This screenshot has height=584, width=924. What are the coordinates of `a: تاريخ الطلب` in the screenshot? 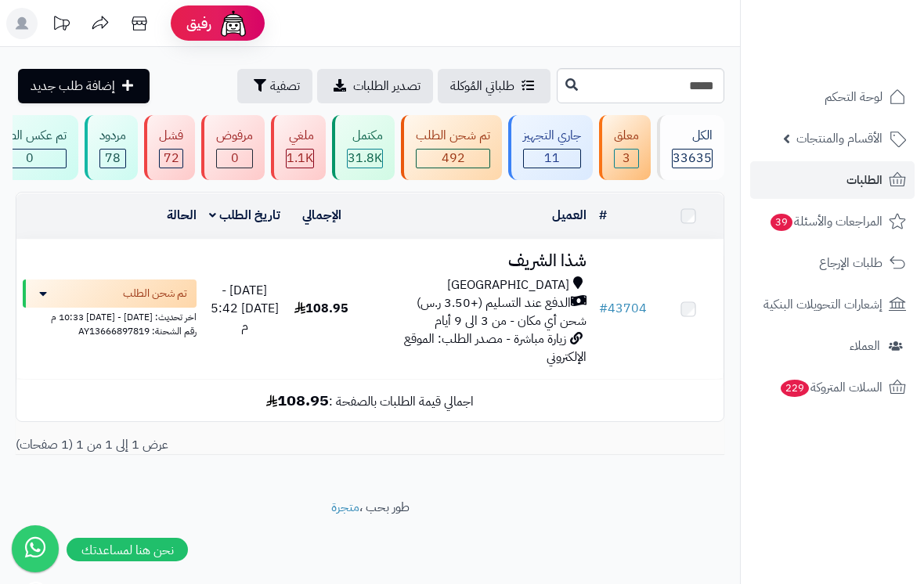 It's located at (244, 215).